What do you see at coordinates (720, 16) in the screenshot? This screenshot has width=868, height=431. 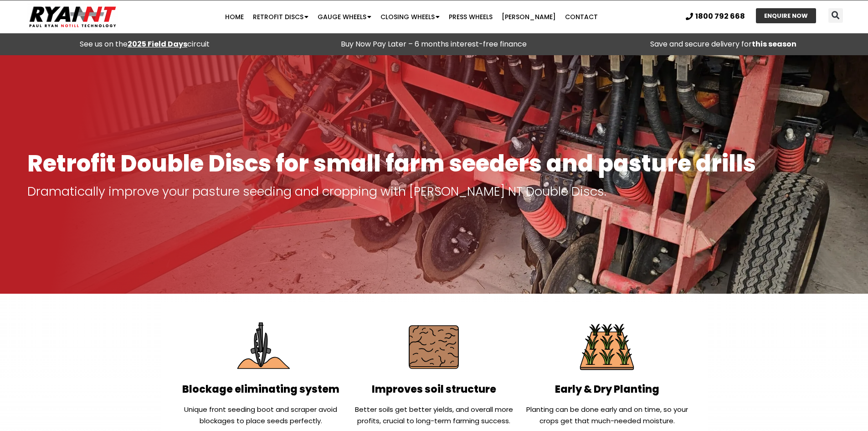 I see `span: 1800 792 668` at bounding box center [720, 16].